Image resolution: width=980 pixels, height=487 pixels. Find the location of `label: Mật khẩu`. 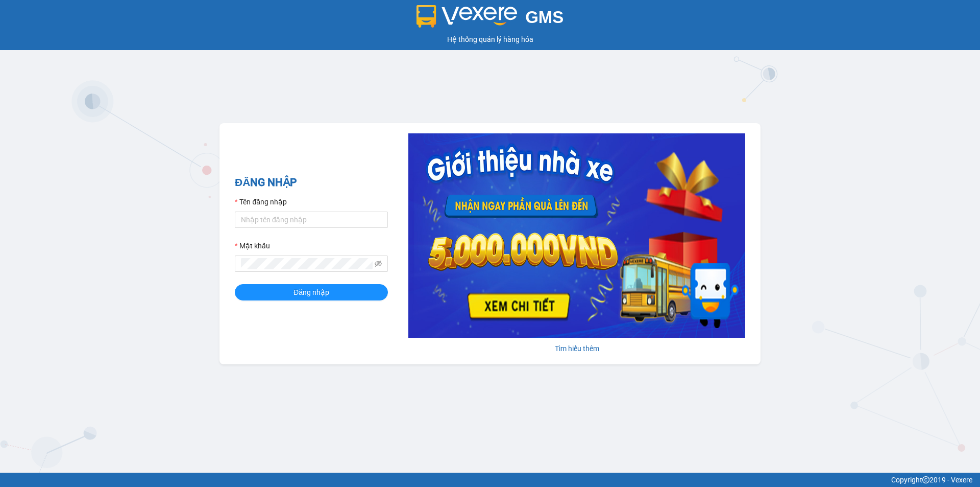

label: Mật khẩu is located at coordinates (253, 246).